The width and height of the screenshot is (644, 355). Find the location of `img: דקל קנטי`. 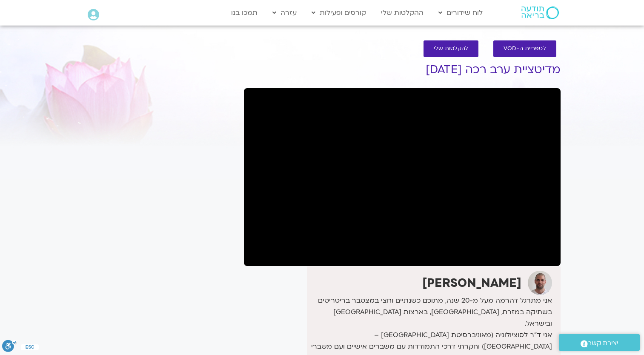

img: דקל קנטי is located at coordinates (540, 283).